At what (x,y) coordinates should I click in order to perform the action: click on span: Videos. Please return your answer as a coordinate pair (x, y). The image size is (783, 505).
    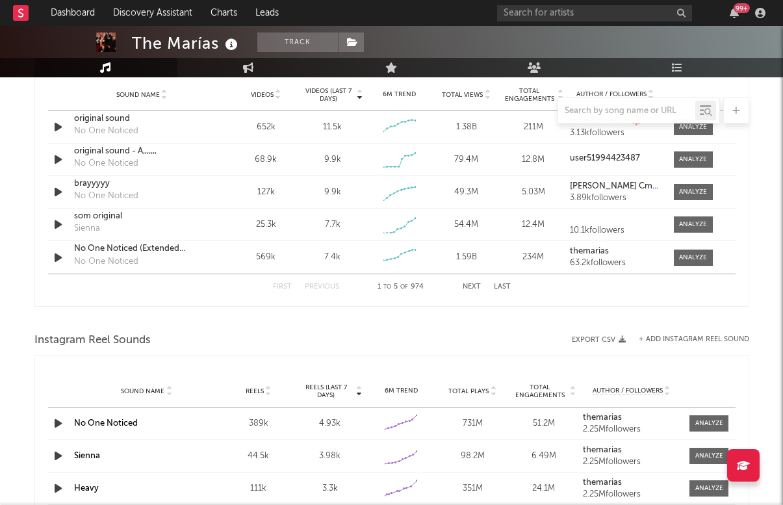
    Looking at the image, I should click on (262, 95).